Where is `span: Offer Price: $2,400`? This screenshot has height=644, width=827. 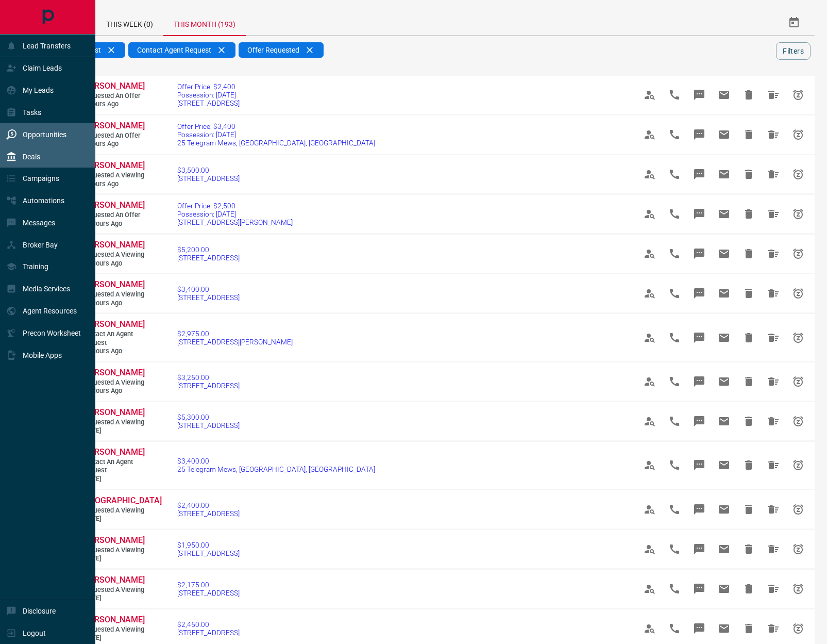
span: Offer Price: $2,400 is located at coordinates (208, 87).